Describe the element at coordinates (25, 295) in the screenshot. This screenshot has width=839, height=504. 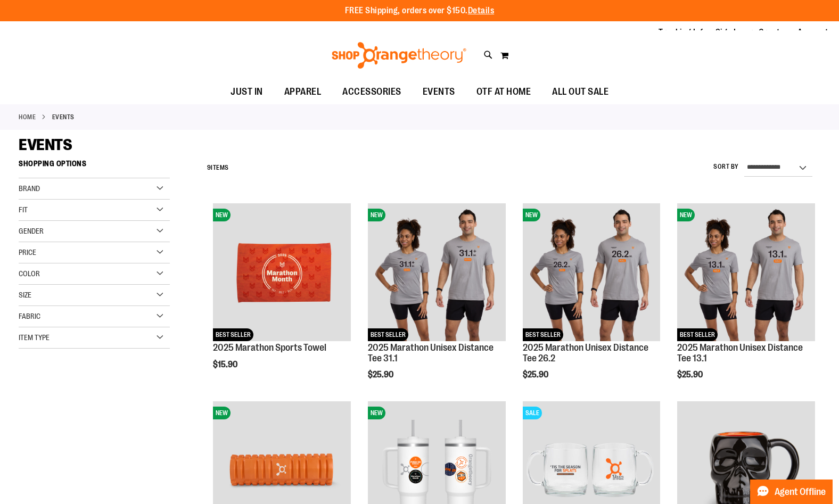
I see `span: Size` at that location.